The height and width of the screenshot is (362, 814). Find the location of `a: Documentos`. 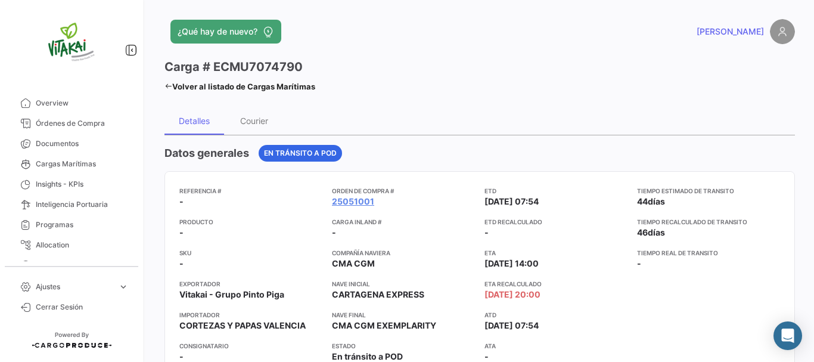

a: Documentos is located at coordinates (72, 144).